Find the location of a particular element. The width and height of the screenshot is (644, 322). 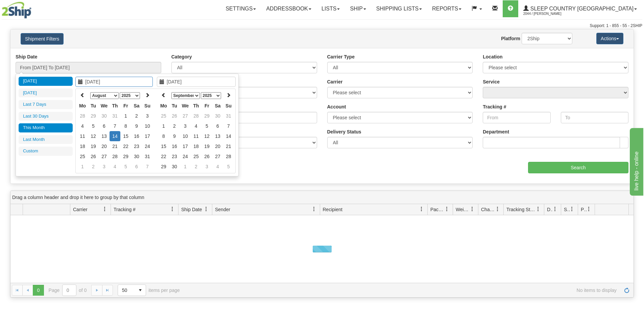

label: Location is located at coordinates (492, 57).